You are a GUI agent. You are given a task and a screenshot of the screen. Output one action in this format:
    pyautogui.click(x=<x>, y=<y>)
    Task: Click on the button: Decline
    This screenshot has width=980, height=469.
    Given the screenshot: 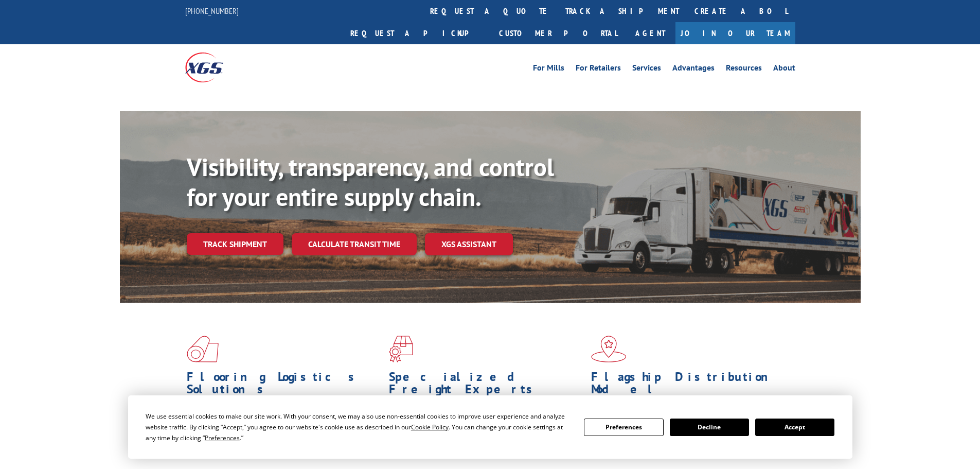 What is the action you would take?
    pyautogui.click(x=710, y=428)
    